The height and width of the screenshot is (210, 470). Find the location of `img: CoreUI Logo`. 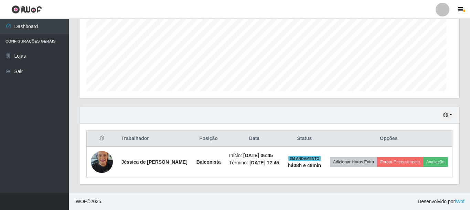

img: CoreUI Logo is located at coordinates (26, 9).